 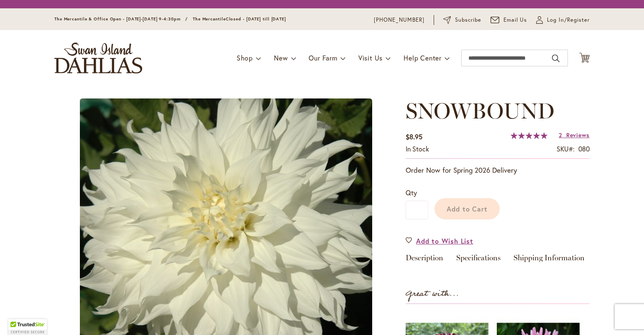 What do you see at coordinates (584, 149) in the screenshot?
I see `div: 080` at bounding box center [584, 149].